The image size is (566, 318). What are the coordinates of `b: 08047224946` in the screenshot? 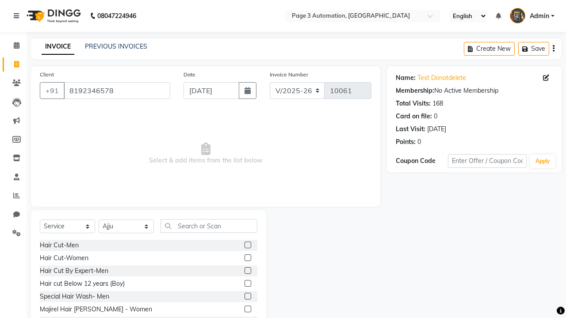 It's located at (117, 16).